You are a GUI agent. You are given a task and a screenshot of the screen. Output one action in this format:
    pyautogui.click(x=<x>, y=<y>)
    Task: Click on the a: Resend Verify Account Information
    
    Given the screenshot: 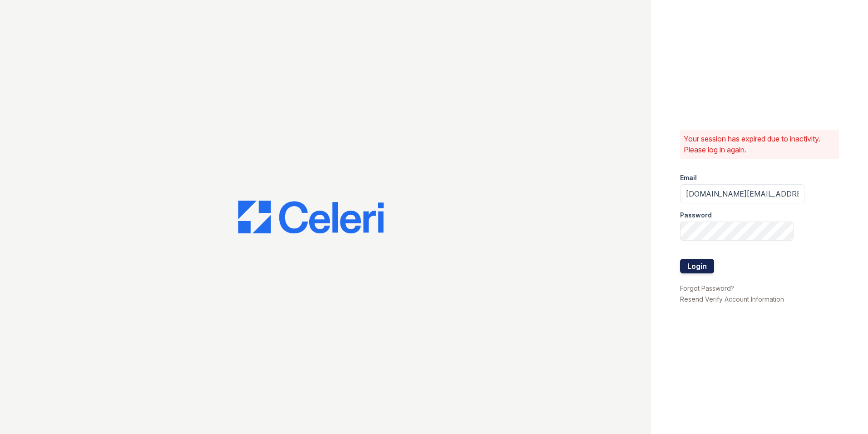 What is the action you would take?
    pyautogui.click(x=732, y=299)
    